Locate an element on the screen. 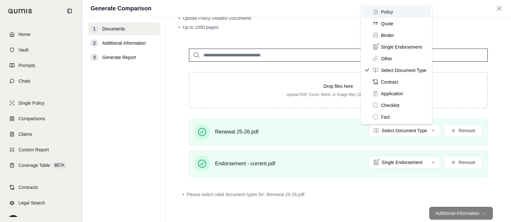  span: Quote is located at coordinates (387, 24).